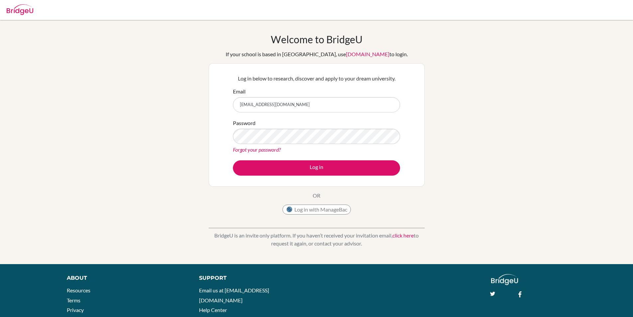  Describe the element at coordinates (317, 39) in the screenshot. I see `h1: Welcome to BridgeU` at that location.